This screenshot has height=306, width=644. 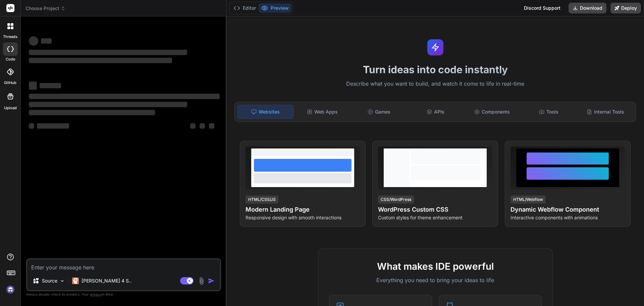 I want to click on button: Download, so click(x=587, y=8).